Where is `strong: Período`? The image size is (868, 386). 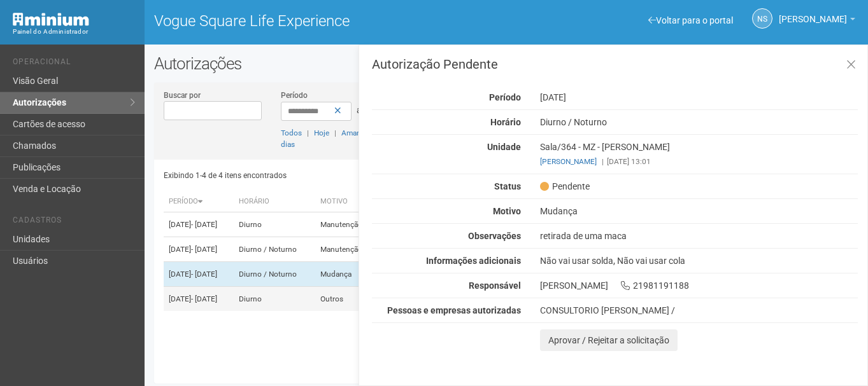
strong: Período is located at coordinates (505, 98).